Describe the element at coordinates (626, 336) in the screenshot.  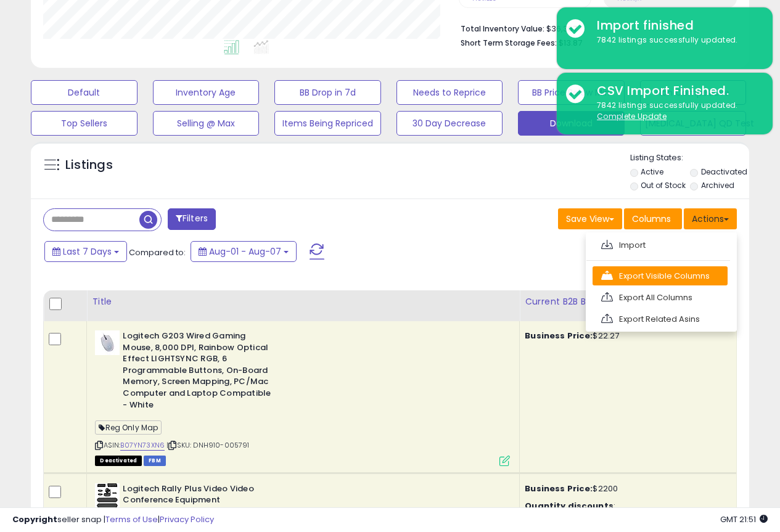
I see `div: $22.27` at that location.